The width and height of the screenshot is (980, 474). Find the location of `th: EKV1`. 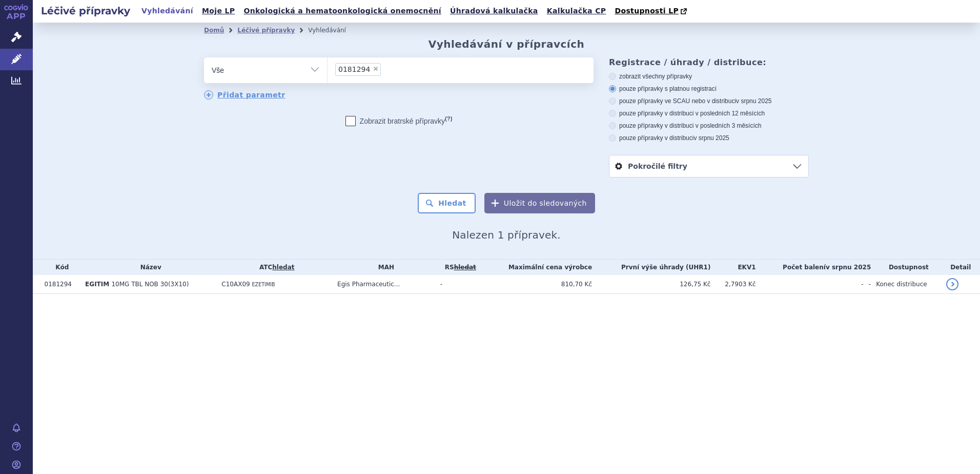

th: EKV1 is located at coordinates (733, 267).